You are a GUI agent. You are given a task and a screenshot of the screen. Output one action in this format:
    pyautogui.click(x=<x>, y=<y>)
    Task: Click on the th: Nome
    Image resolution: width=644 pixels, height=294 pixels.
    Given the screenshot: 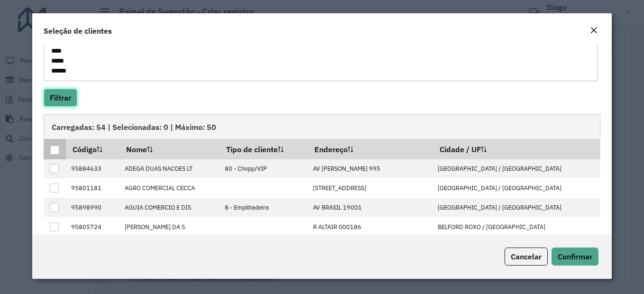 What is the action you would take?
    pyautogui.click(x=170, y=149)
    